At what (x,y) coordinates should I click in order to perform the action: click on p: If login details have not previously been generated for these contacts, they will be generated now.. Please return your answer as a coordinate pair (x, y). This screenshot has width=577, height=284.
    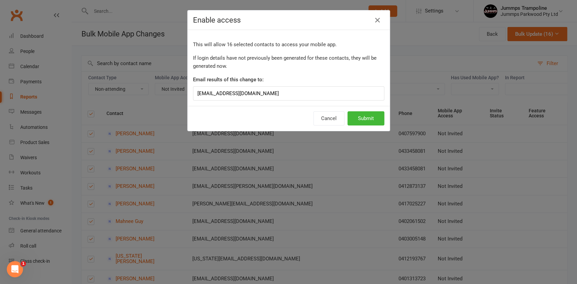
    Looking at the image, I should click on (288, 62).